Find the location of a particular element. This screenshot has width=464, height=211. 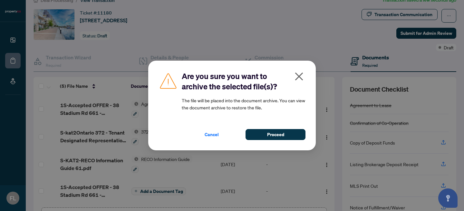

h2: Are you sure you want to archive the selected file(s)? is located at coordinates (243, 81).